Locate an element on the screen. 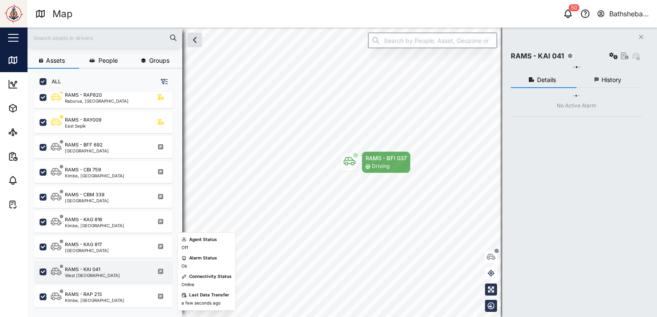 This screenshot has width=657, height=317. div: RAMS - RAY009 is located at coordinates (83, 120).